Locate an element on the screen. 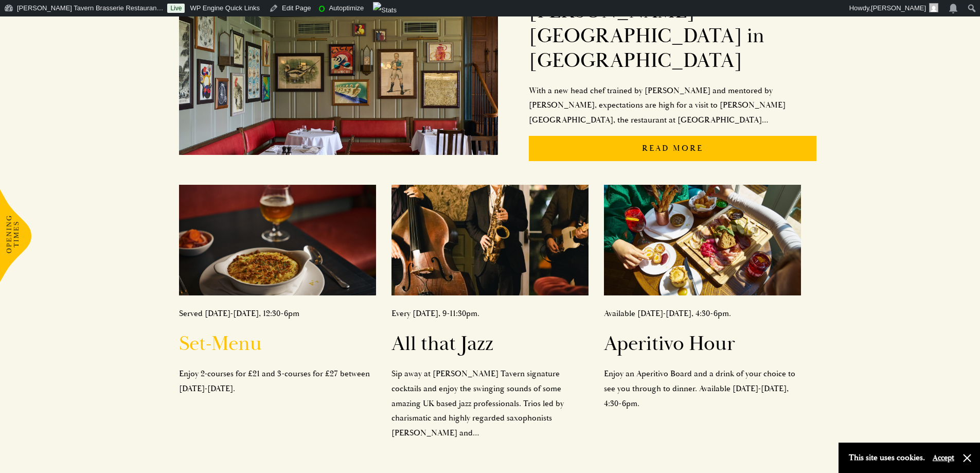 The width and height of the screenshot is (980, 473). button: Close and accept is located at coordinates (967, 458).